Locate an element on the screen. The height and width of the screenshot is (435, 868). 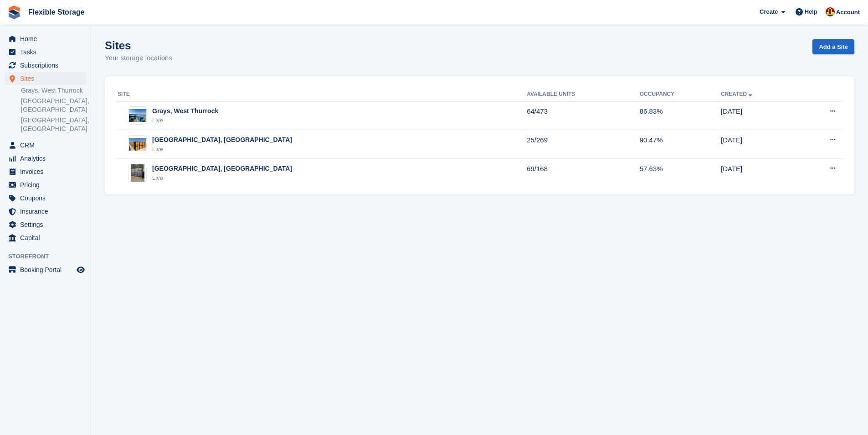
img: Image of Grays, West Thurrock site is located at coordinates (137, 116).